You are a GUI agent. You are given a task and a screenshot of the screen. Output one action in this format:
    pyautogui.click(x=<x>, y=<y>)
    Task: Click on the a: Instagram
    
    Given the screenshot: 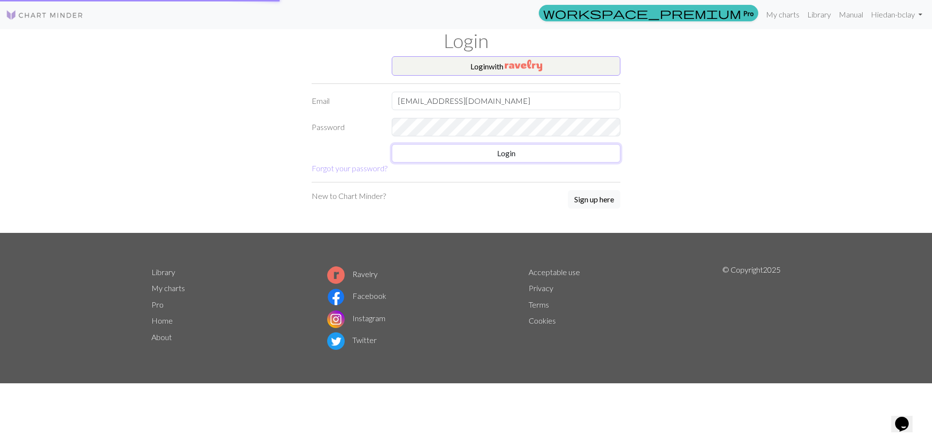 What is the action you would take?
    pyautogui.click(x=356, y=318)
    